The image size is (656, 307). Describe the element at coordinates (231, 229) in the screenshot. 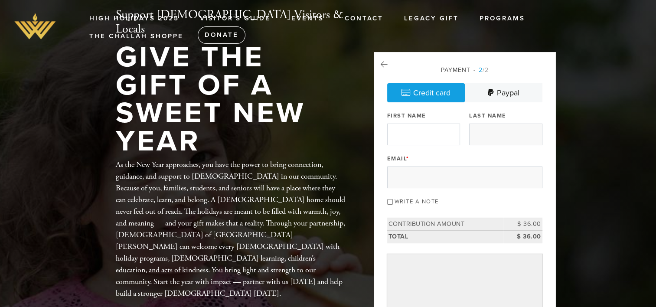

I see `div: As the New Year approaches, you have the power to bring connection, guidance, and support to [DEM...` at that location.